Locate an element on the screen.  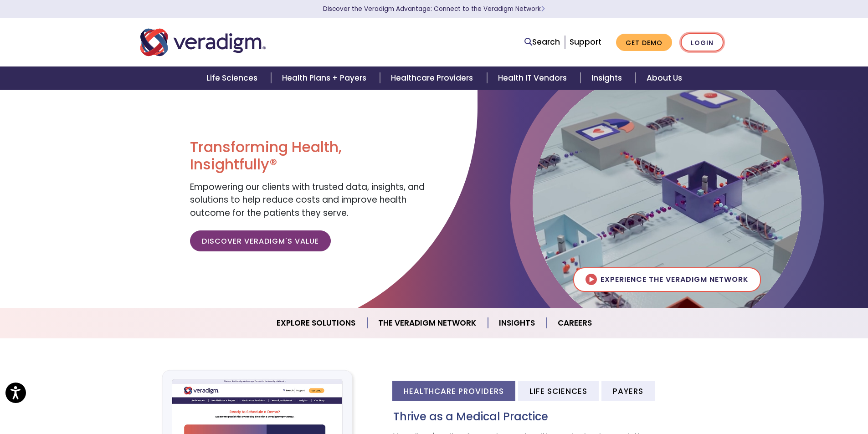
a: Healthcare Providers is located at coordinates (433, 78).